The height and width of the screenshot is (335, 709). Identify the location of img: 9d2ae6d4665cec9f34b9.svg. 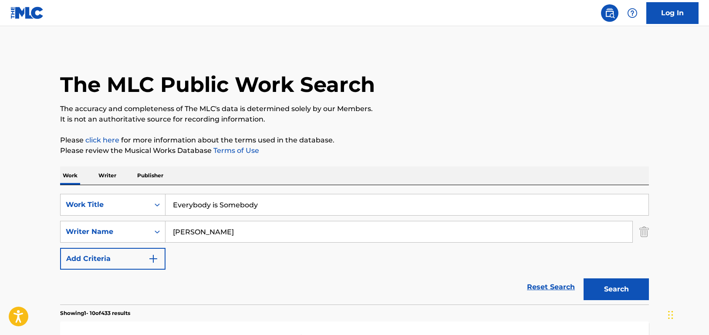
(153, 259).